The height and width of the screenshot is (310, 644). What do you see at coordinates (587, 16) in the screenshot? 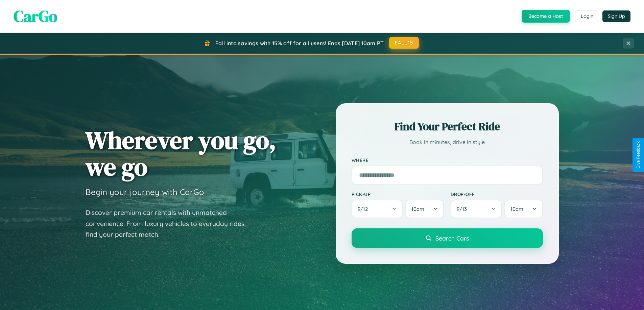
I see `button: Login` at bounding box center [587, 16].